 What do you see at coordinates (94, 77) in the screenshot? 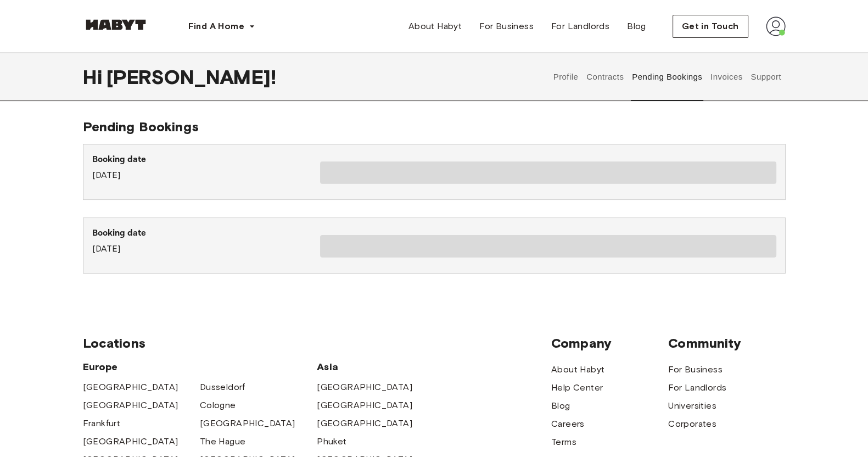
I see `span: Hi` at bounding box center [94, 77].